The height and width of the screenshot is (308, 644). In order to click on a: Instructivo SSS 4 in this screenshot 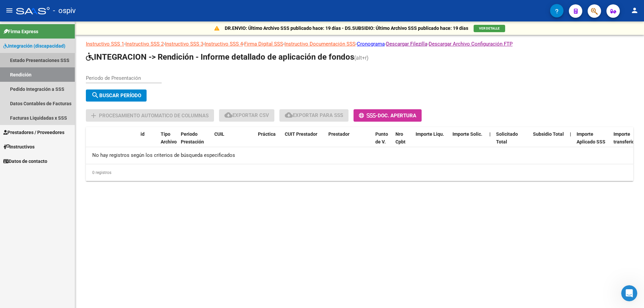, I will do `click(224, 44)`.